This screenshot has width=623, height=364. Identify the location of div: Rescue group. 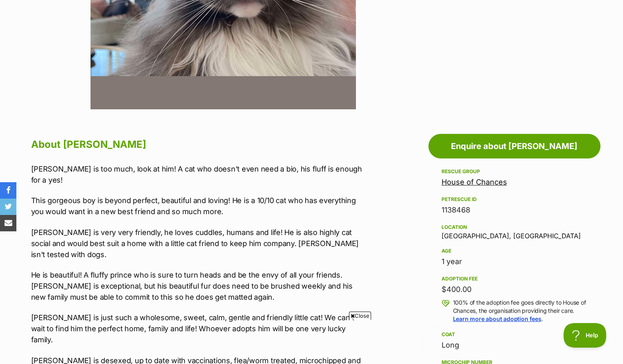
(514, 172).